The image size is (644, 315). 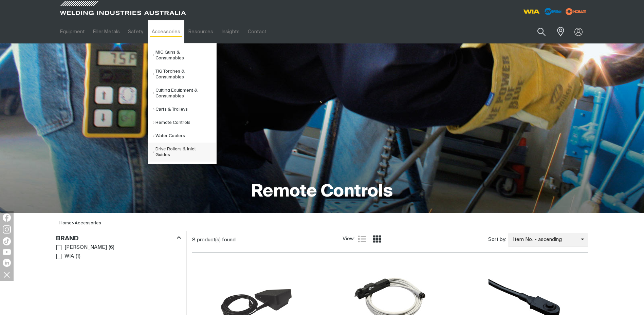 I want to click on a: MIG Guns & Consumables, so click(x=185, y=55).